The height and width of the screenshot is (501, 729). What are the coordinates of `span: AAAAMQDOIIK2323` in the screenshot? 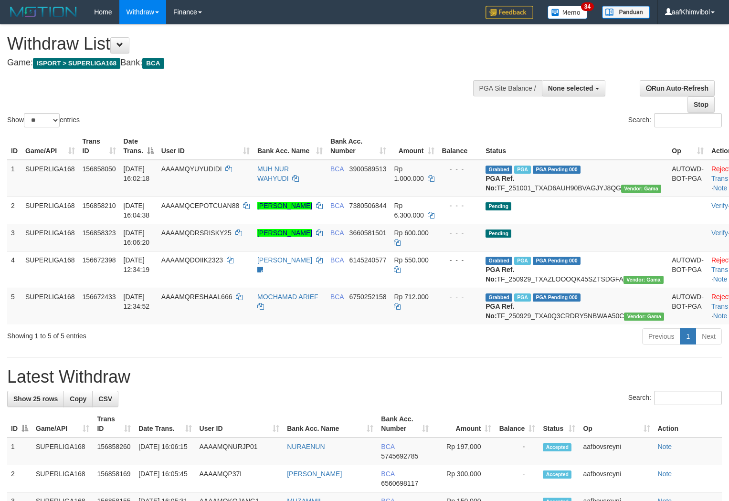 It's located at (192, 260).